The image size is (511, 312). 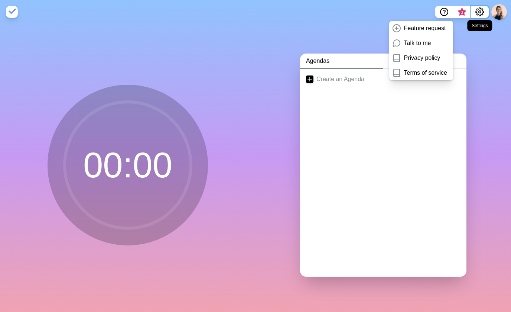 I want to click on a: Terms of service, so click(x=421, y=73).